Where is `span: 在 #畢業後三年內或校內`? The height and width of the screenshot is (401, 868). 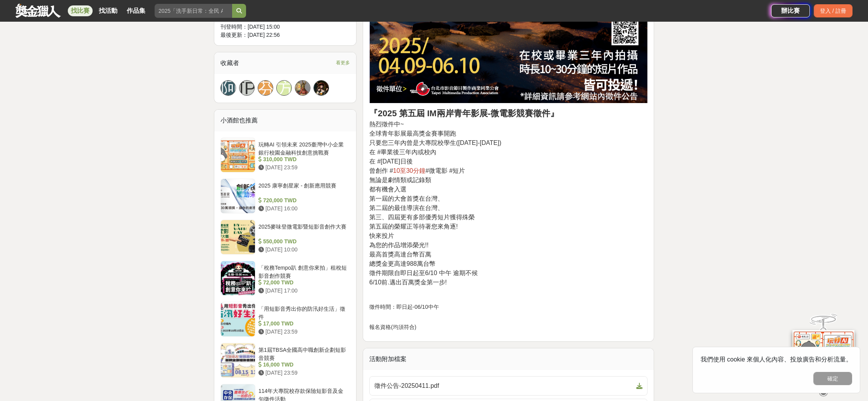
span: 在 #畢業後三年內或校內 is located at coordinates (402, 152).